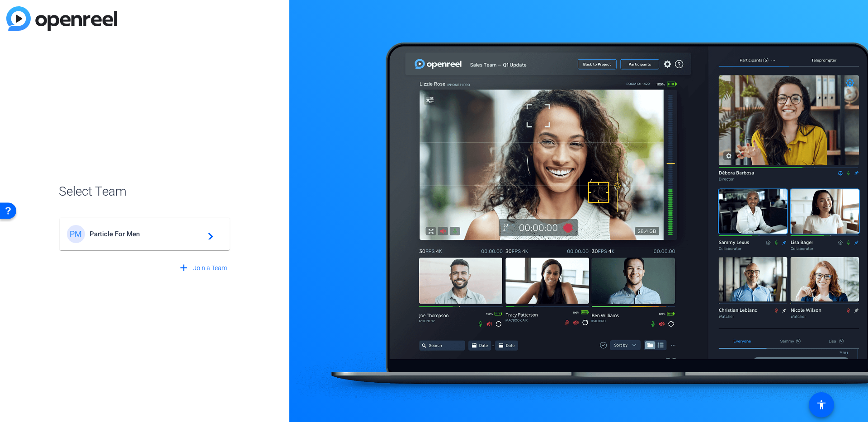  What do you see at coordinates (210, 268) in the screenshot?
I see `span: Join a Team` at bounding box center [210, 268].